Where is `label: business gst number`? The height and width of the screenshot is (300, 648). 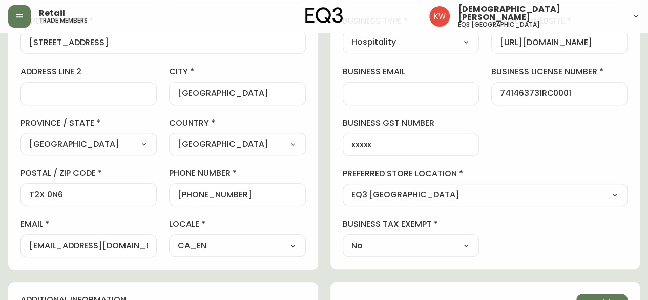 label: business gst number is located at coordinates (411, 123).